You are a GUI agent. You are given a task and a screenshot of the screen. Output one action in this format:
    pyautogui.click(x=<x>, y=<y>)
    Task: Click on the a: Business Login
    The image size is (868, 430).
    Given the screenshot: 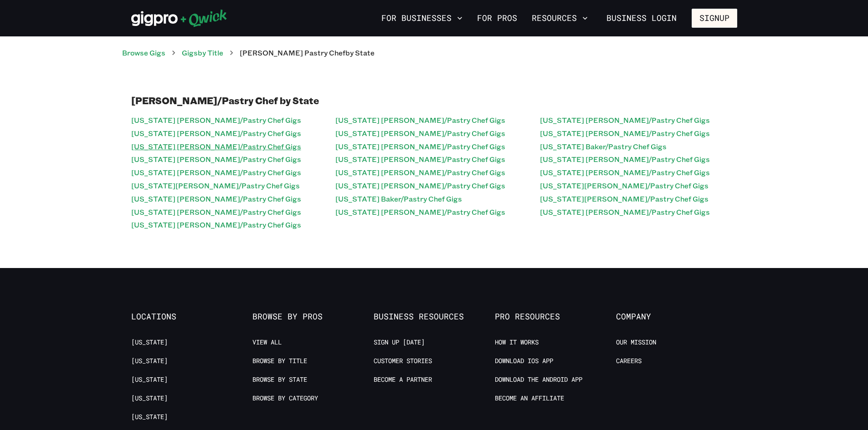 What is the action you would take?
    pyautogui.click(x=642, y=18)
    